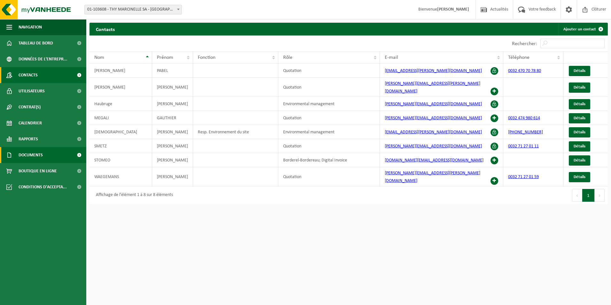  What do you see at coordinates (28, 75) in the screenshot?
I see `span: Contacts` at bounding box center [28, 75].